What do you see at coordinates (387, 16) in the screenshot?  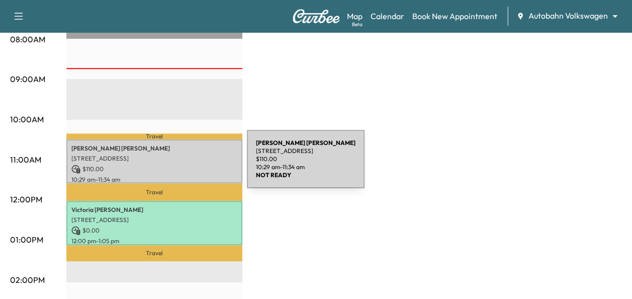 I see `a: Calendar` at bounding box center [387, 16].